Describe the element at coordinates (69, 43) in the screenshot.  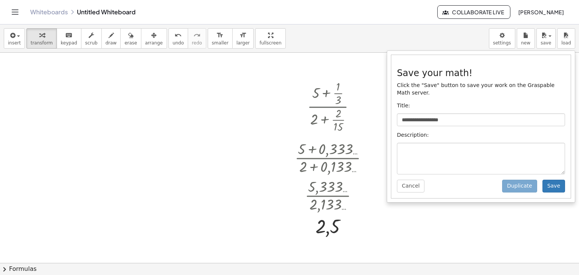
I see `span: keypad` at that location.